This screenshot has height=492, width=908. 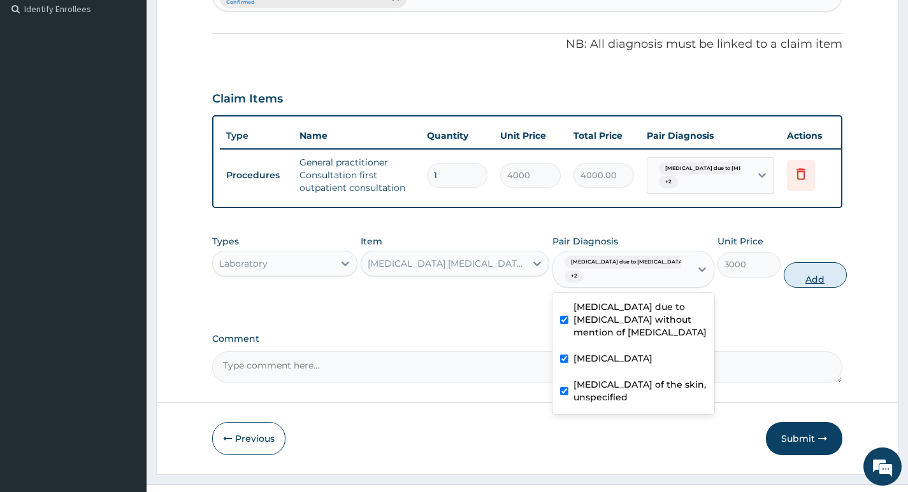 What do you see at coordinates (815, 275) in the screenshot?
I see `button: Add` at bounding box center [815, 275].